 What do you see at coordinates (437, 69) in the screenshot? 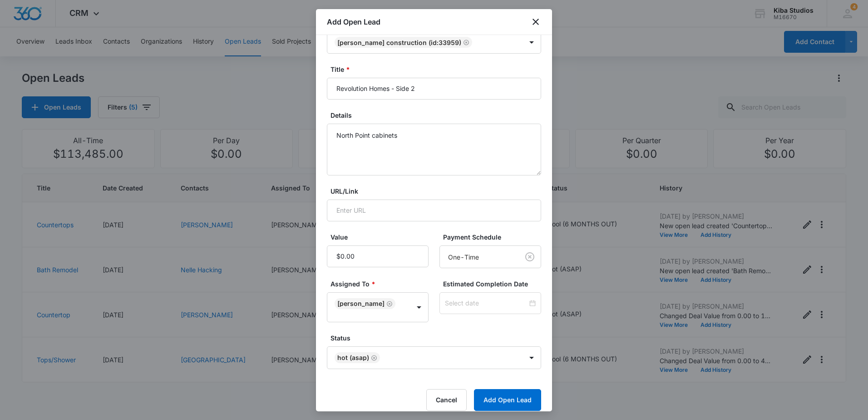
I see `label: Title` at bounding box center [437, 69].